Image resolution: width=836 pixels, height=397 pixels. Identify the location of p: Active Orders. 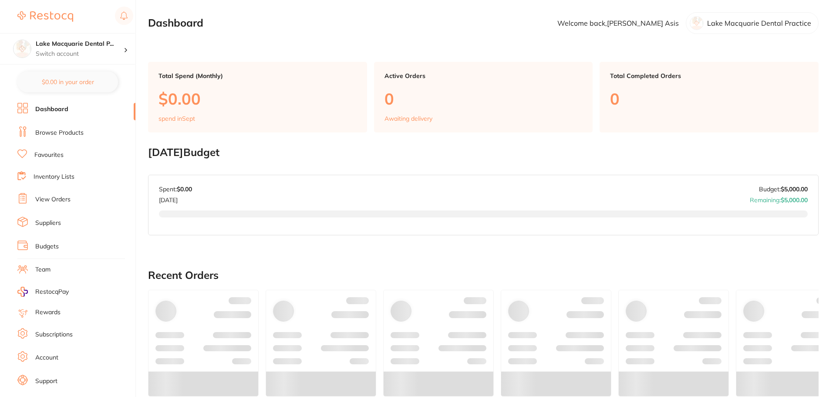
(483, 76).